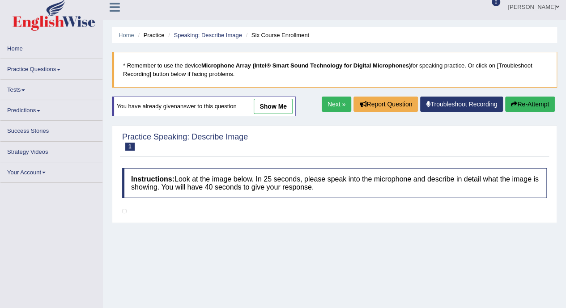  I want to click on h4: Look at the image below. In 25 seconds, please speak into the microphone and describe in detail w..., so click(334, 183).